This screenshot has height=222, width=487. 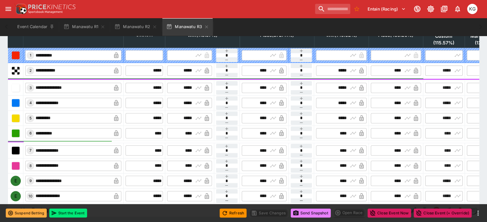 I want to click on button: Manawatu R2, so click(x=136, y=27).